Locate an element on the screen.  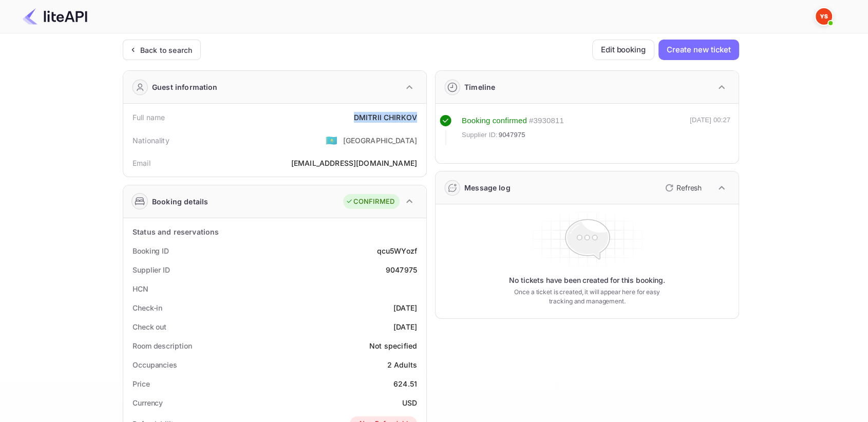
div: Timeline is located at coordinates (480, 87).